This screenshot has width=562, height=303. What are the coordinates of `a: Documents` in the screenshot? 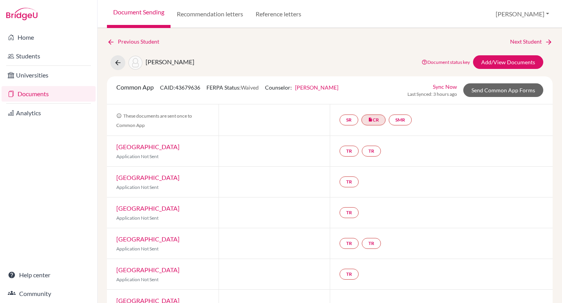 It's located at (48, 94).